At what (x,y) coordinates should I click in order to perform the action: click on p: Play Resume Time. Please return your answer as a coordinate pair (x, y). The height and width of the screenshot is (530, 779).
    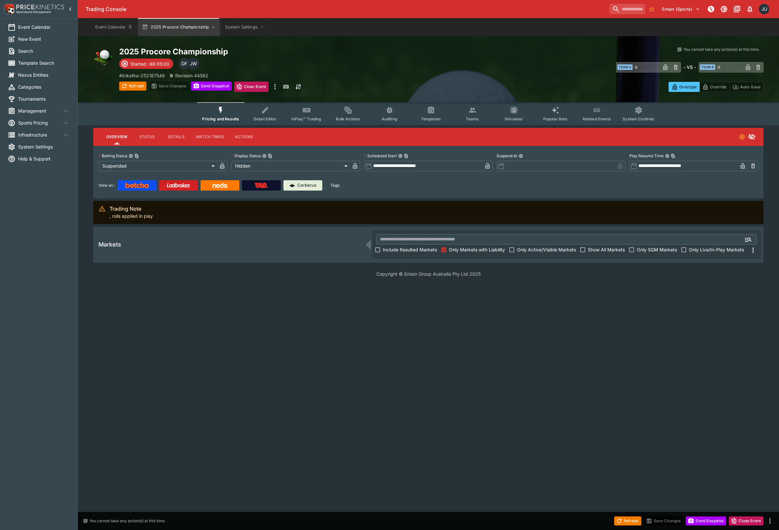
    Looking at the image, I should click on (646, 156).